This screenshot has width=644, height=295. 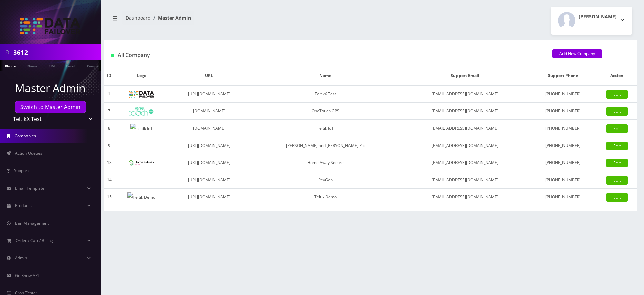 I want to click on span: Admin, so click(x=21, y=258).